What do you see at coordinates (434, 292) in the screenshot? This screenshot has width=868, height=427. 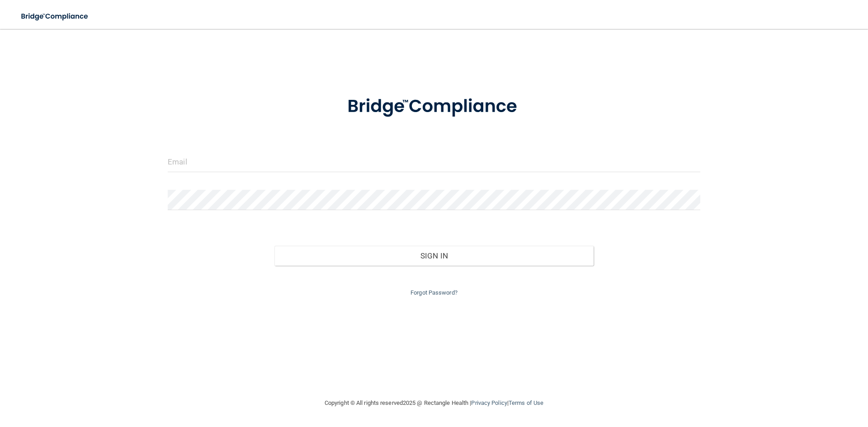 I see `a: Forgot Password?` at bounding box center [434, 292].